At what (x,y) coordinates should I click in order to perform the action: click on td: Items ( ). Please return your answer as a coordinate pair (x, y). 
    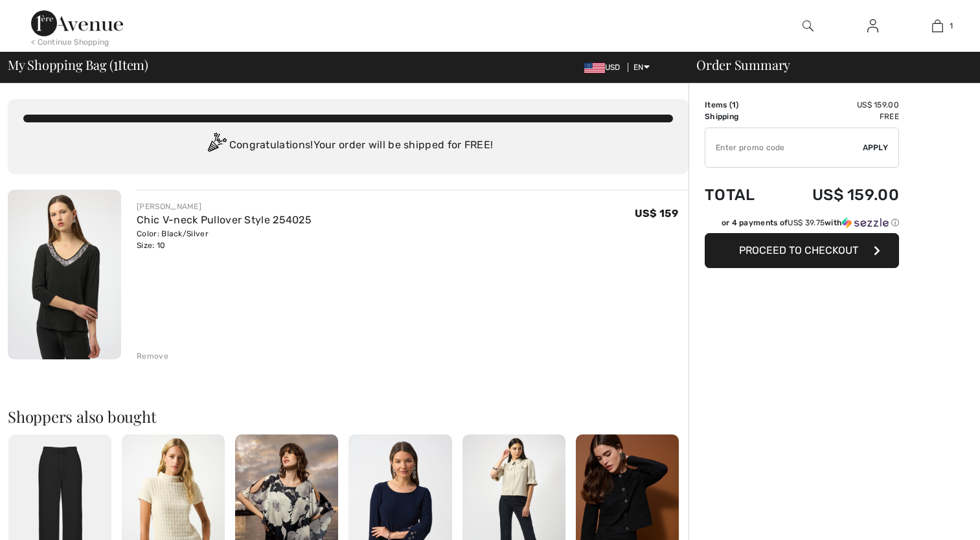
    Looking at the image, I should click on (740, 105).